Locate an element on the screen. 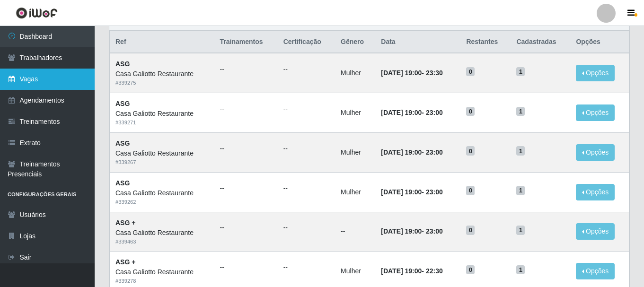 The height and width of the screenshot is (287, 644). img: CoreUI Logo is located at coordinates (37, 13).